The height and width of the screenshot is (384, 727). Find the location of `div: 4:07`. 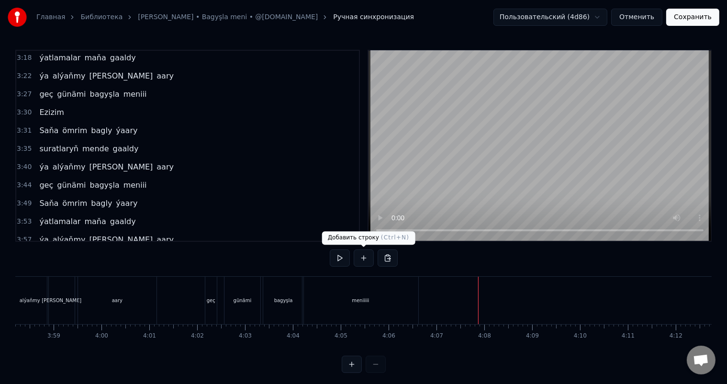

div: 4:07 is located at coordinates (437, 336).